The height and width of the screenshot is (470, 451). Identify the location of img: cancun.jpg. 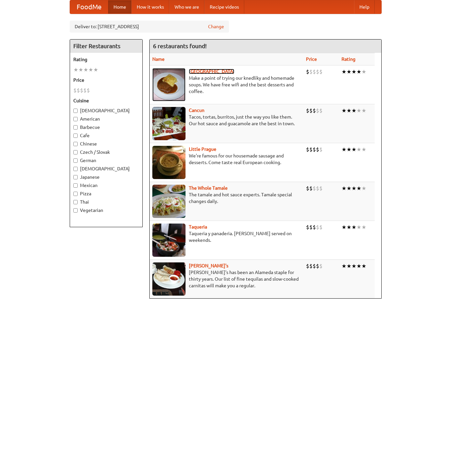
(169, 124).